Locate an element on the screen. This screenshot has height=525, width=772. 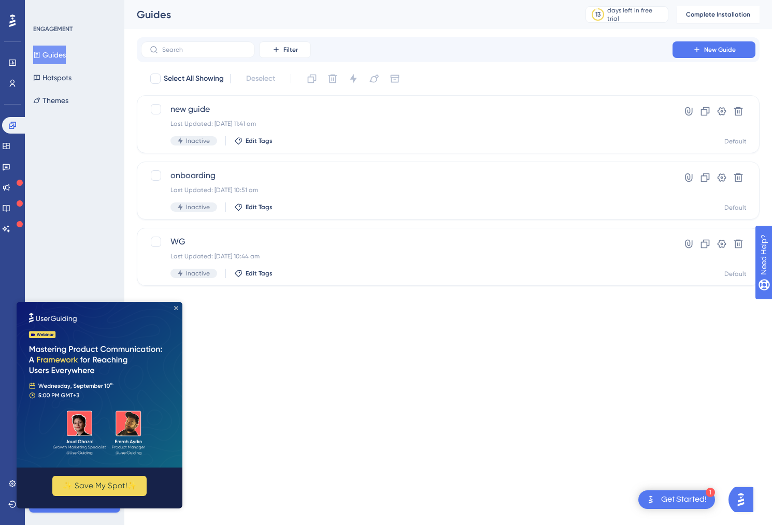
button: ✨ Save My Spot!✨ is located at coordinates (83, 184).